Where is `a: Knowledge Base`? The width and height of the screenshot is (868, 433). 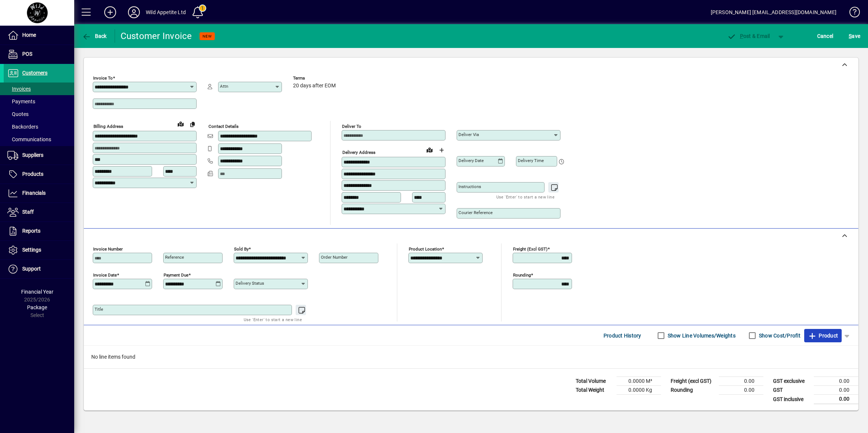
a: Knowledge Base is located at coordinates (852, 14).